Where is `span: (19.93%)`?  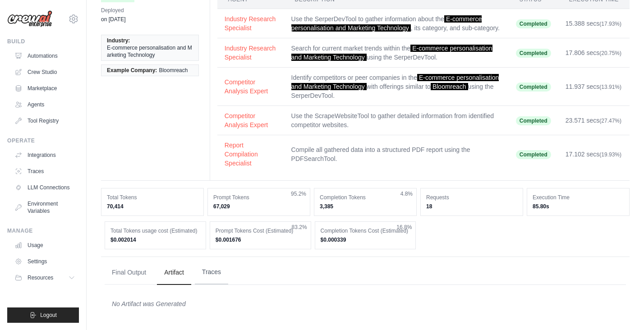
span: (19.93%) is located at coordinates (610, 155).